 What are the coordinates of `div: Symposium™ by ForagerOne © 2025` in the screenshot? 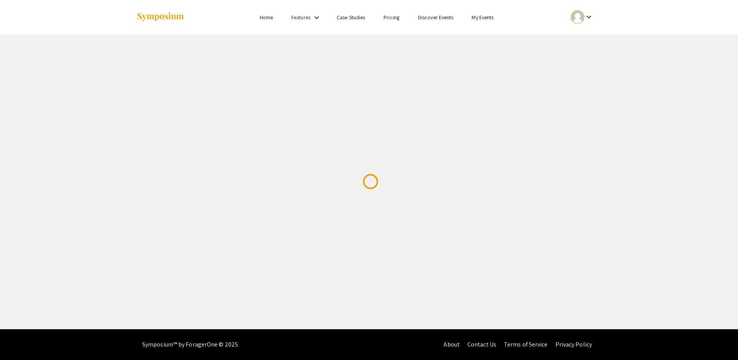 It's located at (190, 344).